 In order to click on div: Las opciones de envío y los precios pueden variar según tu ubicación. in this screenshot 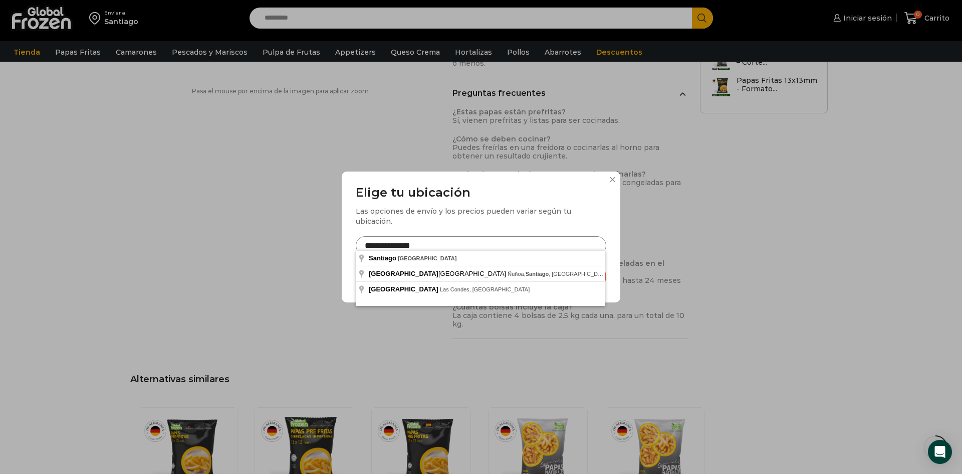, I will do `click(481, 216)`.